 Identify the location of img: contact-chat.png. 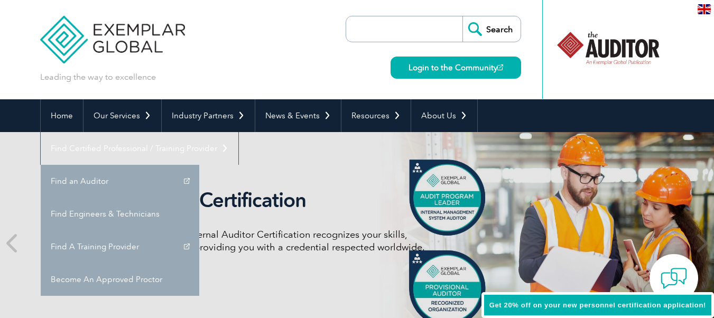
(674, 279).